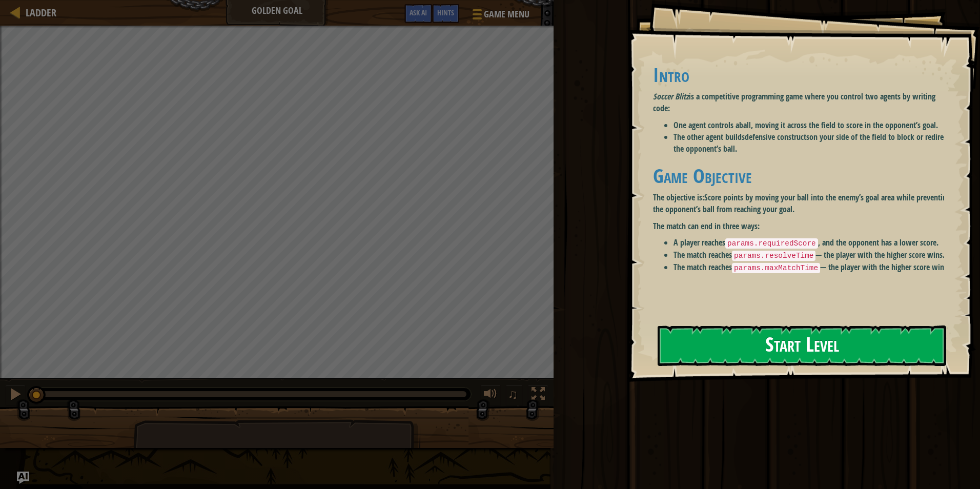 The width and height of the screenshot is (980, 489). I want to click on button: Toggle fullscreen, so click(538, 396).